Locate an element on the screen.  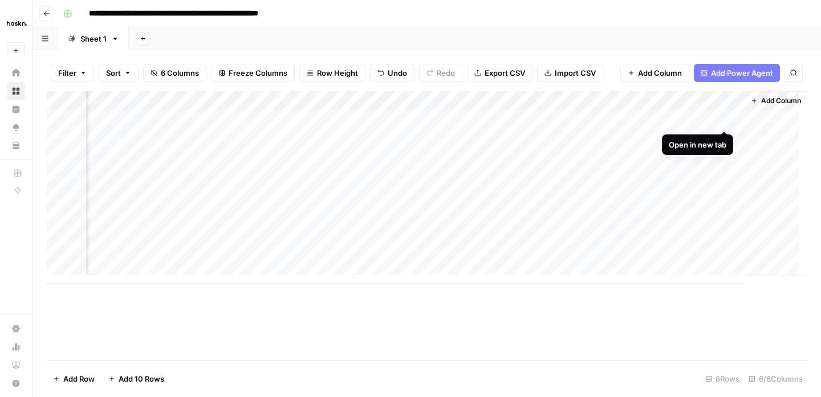
span: Export CSV is located at coordinates (505, 73).